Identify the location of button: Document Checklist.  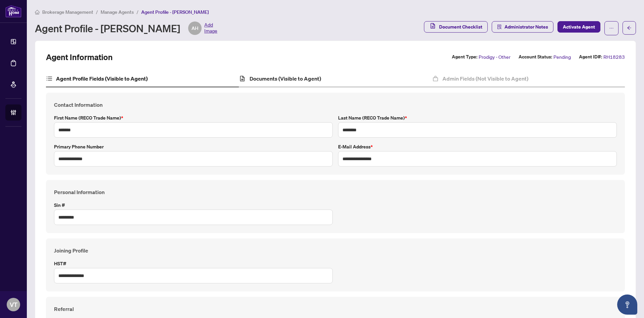
(456, 27).